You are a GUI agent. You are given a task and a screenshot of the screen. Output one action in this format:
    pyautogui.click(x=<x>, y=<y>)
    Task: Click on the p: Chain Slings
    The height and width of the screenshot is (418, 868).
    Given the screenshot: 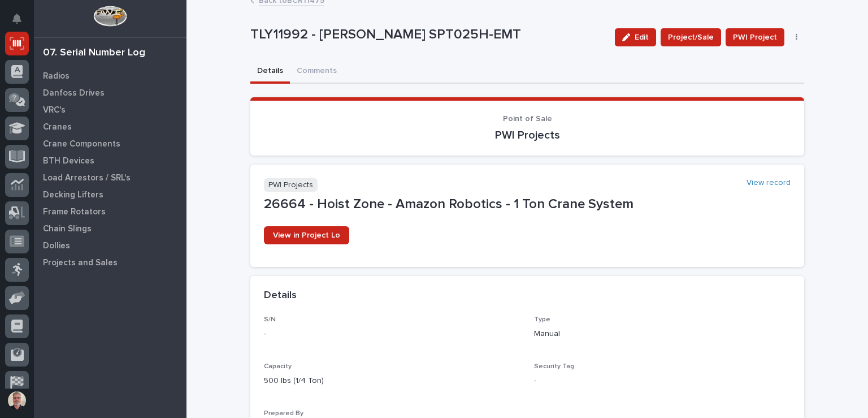 What is the action you would take?
    pyautogui.click(x=67, y=229)
    